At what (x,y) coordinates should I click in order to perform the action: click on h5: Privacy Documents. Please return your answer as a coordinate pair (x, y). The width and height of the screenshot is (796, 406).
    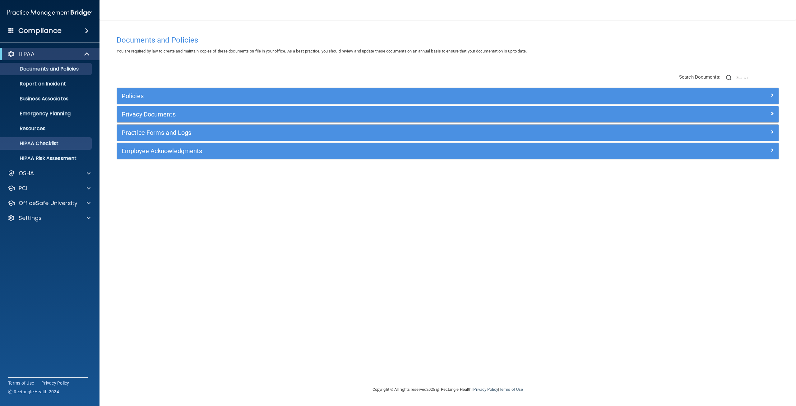
    Looking at the image, I should click on (365, 114).